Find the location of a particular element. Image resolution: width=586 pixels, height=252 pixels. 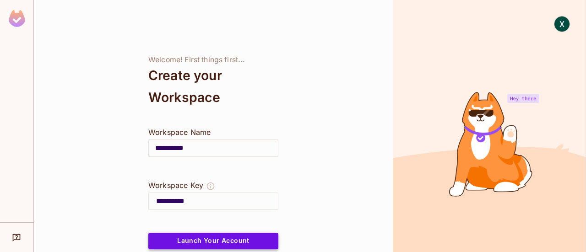

div: Workspace Key is located at coordinates (176, 186).